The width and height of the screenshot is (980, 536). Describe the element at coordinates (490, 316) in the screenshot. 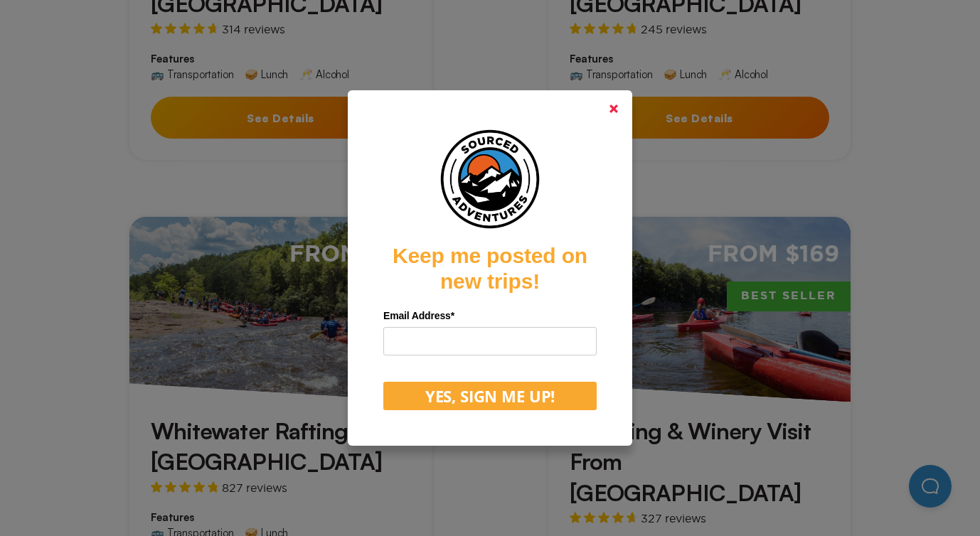

I see `label: Email Address` at that location.